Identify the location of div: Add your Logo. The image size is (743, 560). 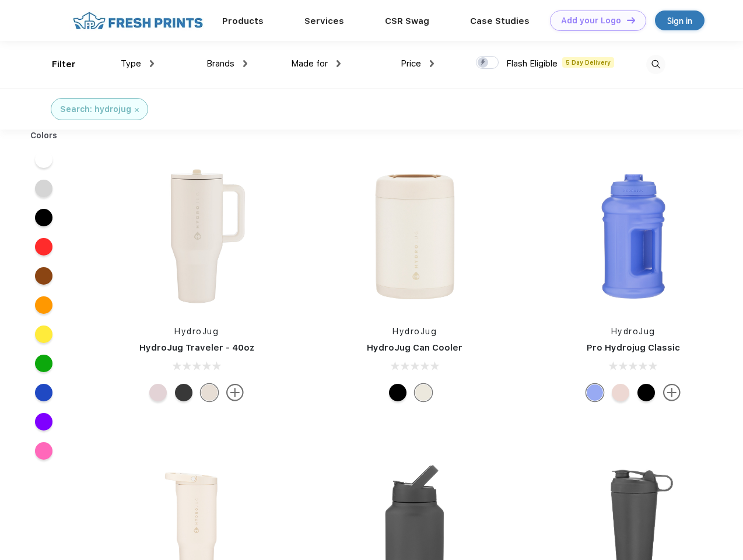
(591, 21).